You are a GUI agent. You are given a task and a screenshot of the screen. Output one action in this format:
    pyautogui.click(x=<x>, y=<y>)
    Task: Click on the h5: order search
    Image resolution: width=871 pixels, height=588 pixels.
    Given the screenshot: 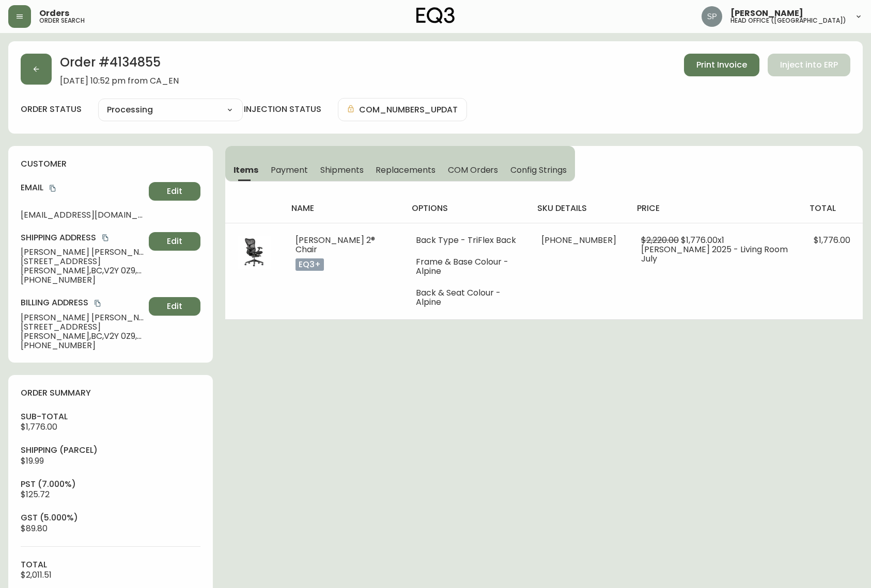 What is the action you would take?
    pyautogui.click(x=62, y=20)
    